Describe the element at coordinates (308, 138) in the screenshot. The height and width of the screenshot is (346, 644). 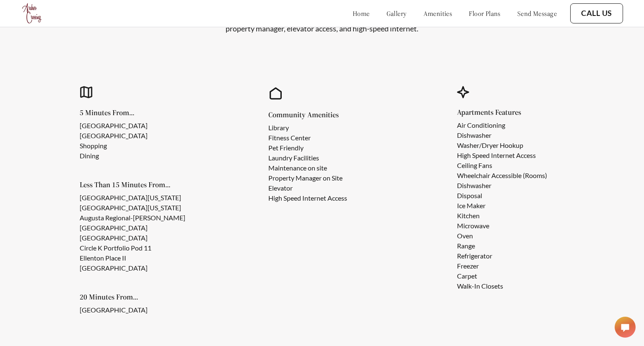
I see `li: Fitness Center` at that location.